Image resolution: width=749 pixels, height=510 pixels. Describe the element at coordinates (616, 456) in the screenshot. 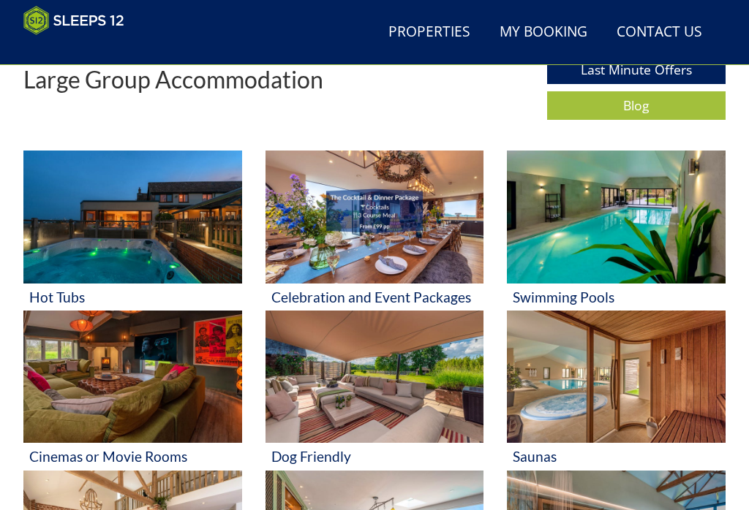

I see `h3: Saunas` at that location.